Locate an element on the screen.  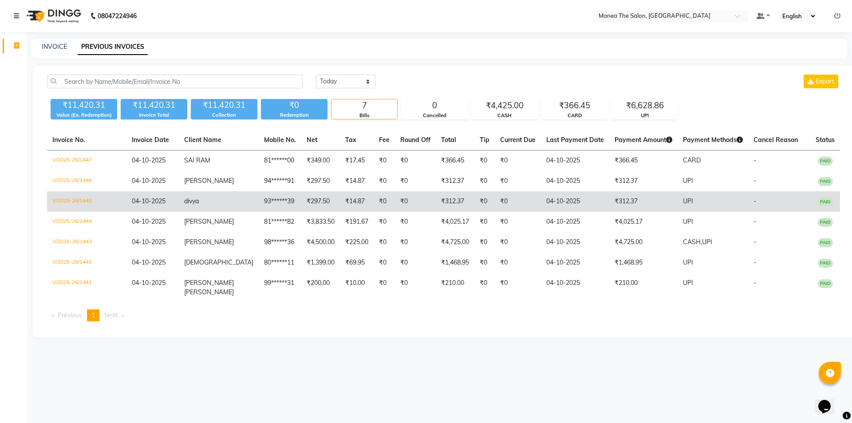
div: Invoice Total is located at coordinates (154, 115).